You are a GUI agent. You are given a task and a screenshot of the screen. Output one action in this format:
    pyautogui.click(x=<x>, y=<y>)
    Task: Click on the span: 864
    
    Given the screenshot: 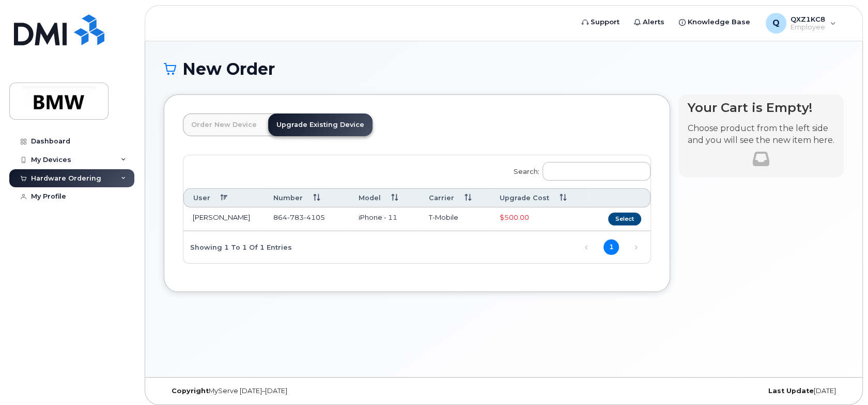 What is the action you would take?
    pyautogui.click(x=299, y=217)
    